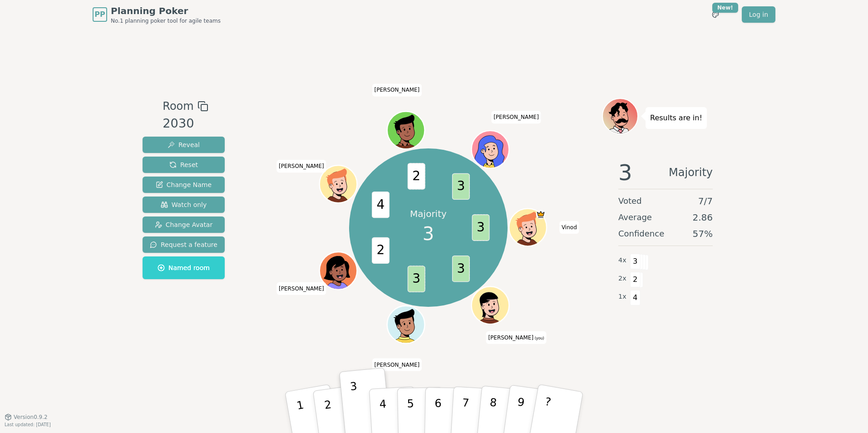  I want to click on button: Change Name, so click(183, 185).